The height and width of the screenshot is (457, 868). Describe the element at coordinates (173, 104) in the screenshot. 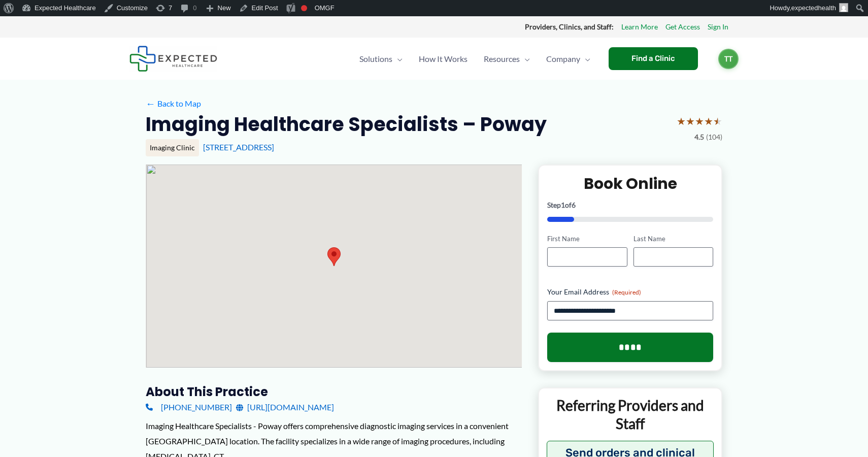

I see `a: ←Back to Map` at that location.